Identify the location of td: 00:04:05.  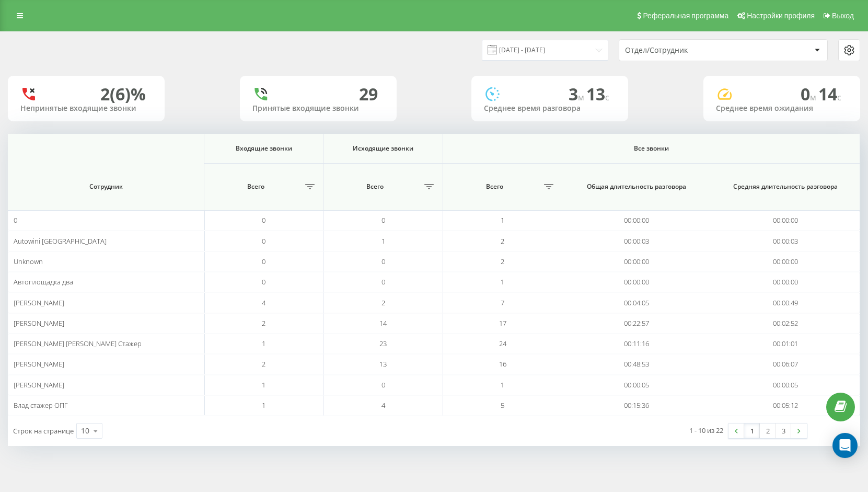
(637, 303).